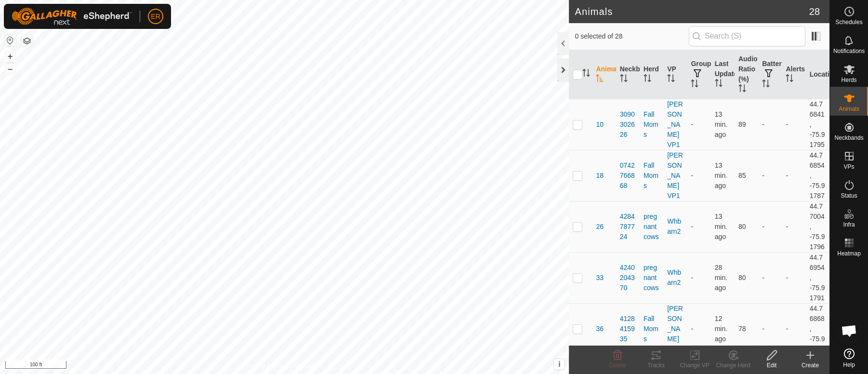 This screenshot has height=374, width=868. I want to click on span: 33, so click(599, 278).